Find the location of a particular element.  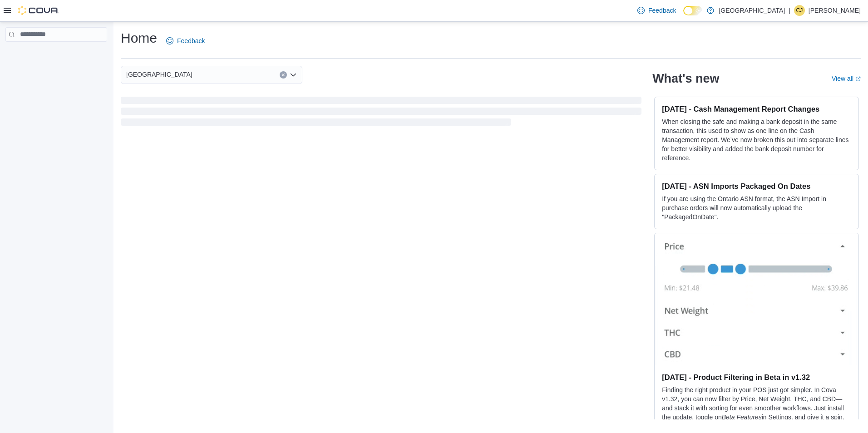

img: Cova is located at coordinates (39, 11).